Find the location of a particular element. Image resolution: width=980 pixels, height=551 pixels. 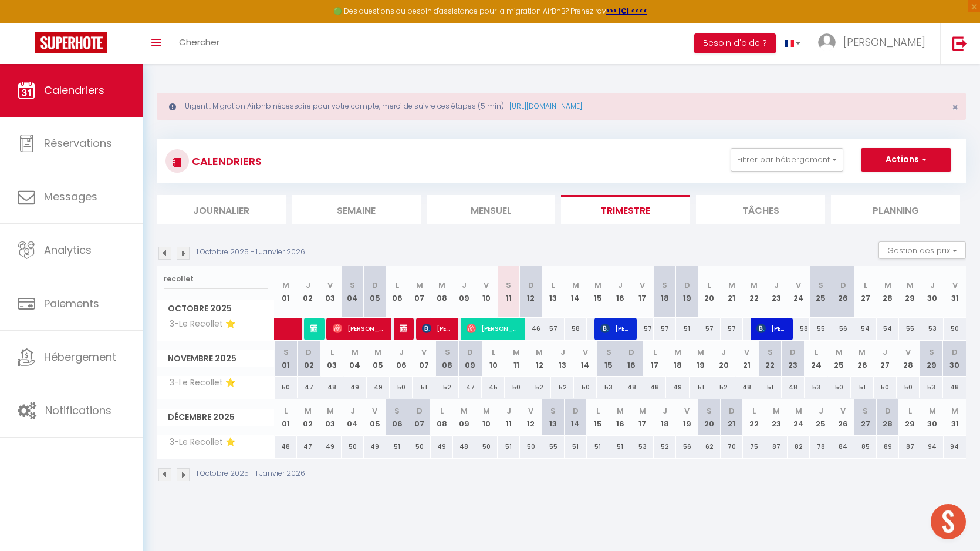

th: 16 is located at coordinates (631, 358).